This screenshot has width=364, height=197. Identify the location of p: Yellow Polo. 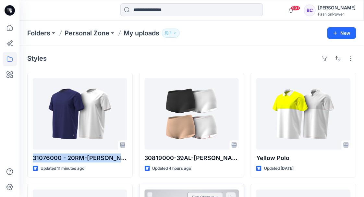
(304, 158).